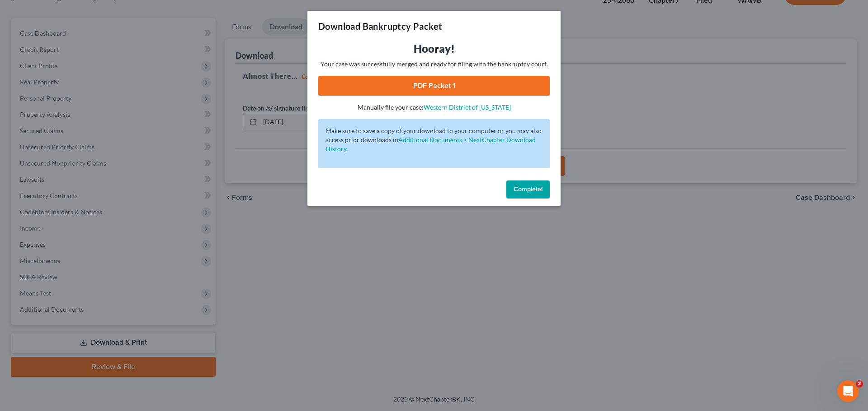  What do you see at coordinates (528, 189) in the screenshot?
I see `span: Complete!` at bounding box center [528, 189].